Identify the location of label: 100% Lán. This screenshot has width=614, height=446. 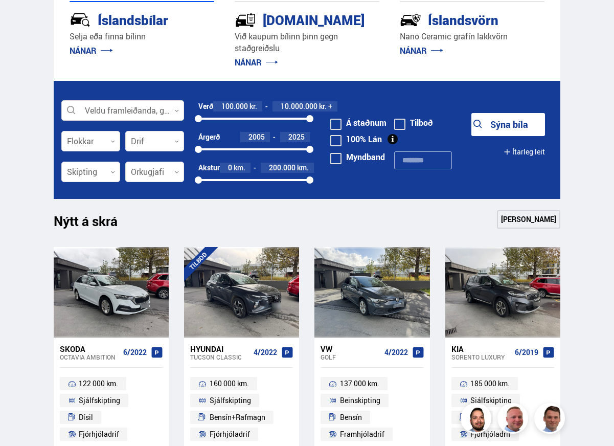
(356, 139).